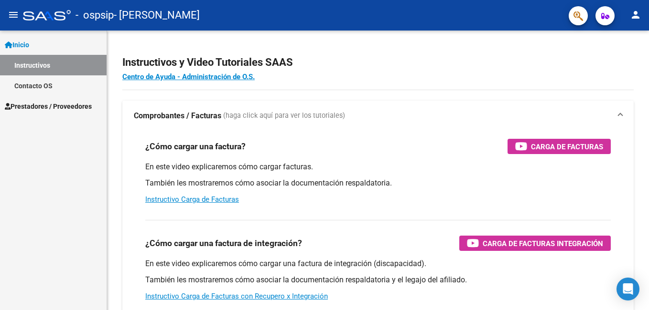  What do you see at coordinates (188, 77) in the screenshot?
I see `a: Centro de Ayuda - Administración de O.S.` at bounding box center [188, 77].